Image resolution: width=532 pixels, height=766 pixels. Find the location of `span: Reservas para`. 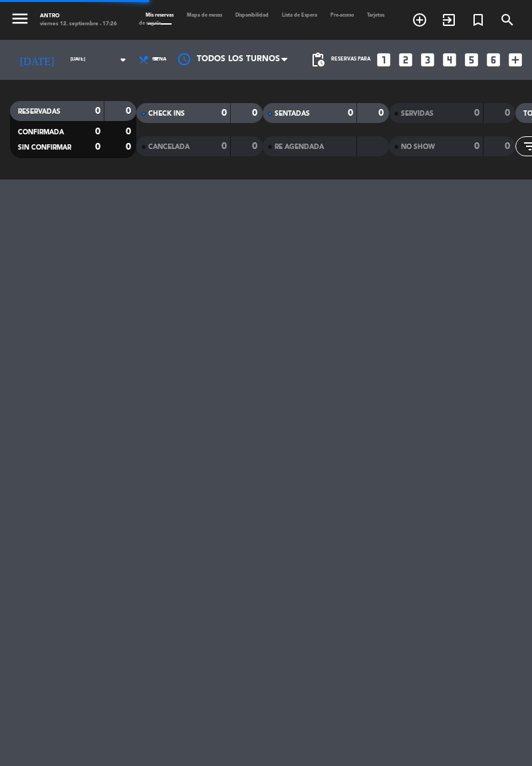

span: Reservas para is located at coordinates (350, 60).